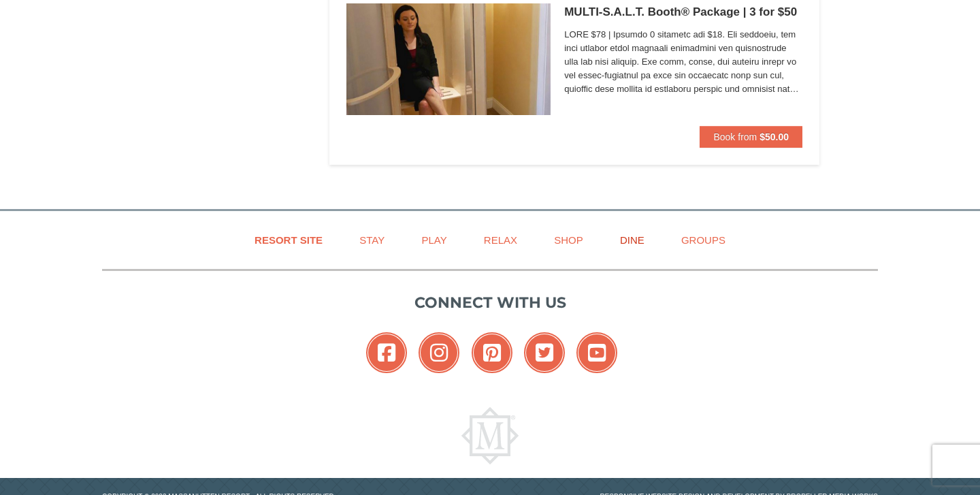 The width and height of the screenshot is (980, 495). What do you see at coordinates (683, 62) in the screenshot?
I see `span: LORE $78 | Ipsumdo 0 sitametc adi $18. Eli seddoeiu, tem inci utlabor etdol magnaali enimadmini v...` at bounding box center [683, 62].